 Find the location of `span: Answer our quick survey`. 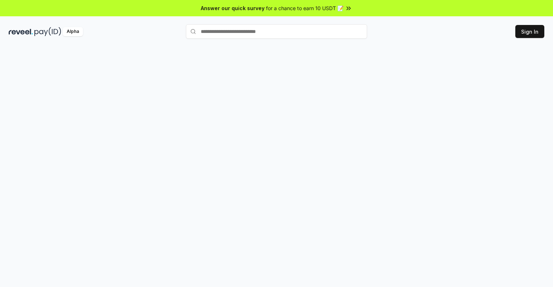

span: Answer our quick survey is located at coordinates (233, 8).